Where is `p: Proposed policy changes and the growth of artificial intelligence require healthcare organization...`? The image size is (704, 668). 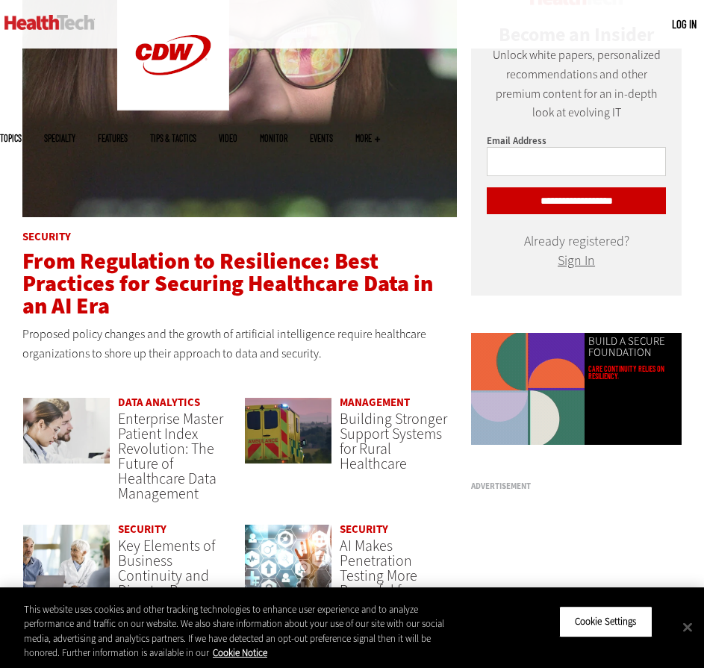 p: Proposed policy changes and the growth of artificial intelligence require healthcare organization... is located at coordinates (240, 343).